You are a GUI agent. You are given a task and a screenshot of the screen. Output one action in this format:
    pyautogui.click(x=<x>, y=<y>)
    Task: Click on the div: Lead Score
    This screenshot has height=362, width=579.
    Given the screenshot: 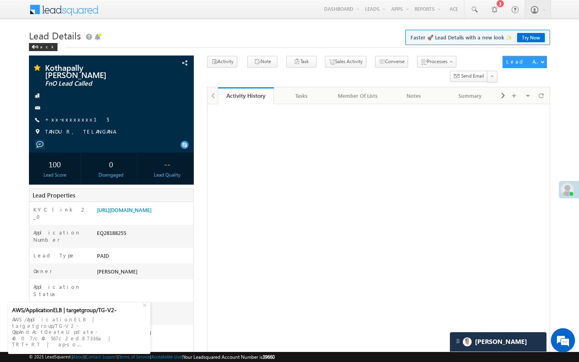 What is the action you would take?
    pyautogui.click(x=55, y=175)
    